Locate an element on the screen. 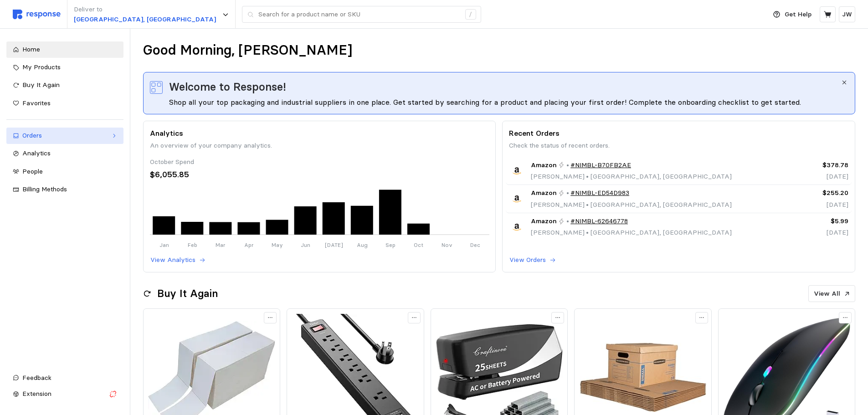  a: Billing Methods is located at coordinates (64, 190).